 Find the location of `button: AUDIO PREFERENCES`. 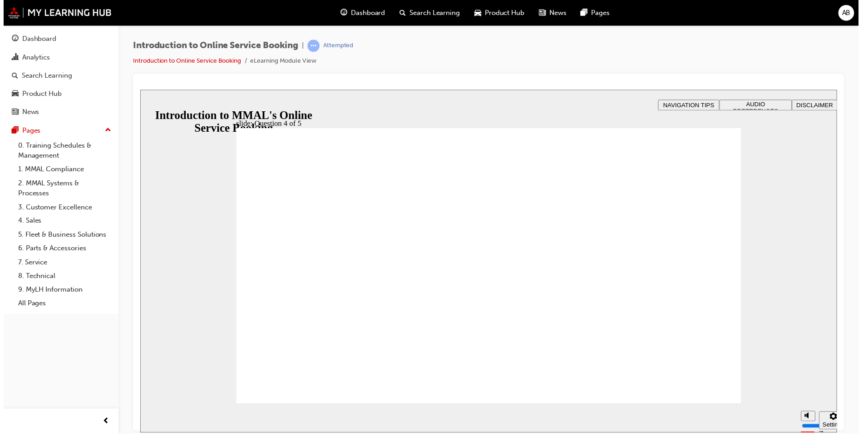

button: AUDIO PREFERENCES is located at coordinates (619, 16).